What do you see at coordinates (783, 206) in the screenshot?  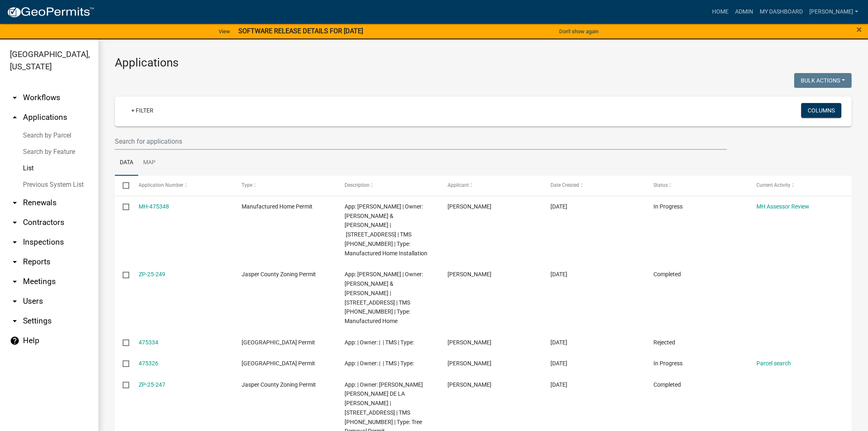 I see `a: MH Assessor Review` at bounding box center [783, 206].